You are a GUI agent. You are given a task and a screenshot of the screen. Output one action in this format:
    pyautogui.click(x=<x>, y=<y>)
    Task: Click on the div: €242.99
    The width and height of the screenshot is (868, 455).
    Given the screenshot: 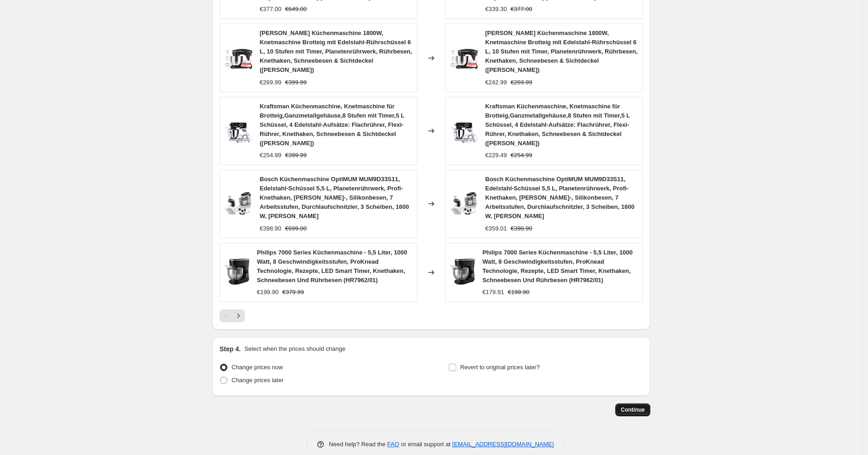 What is the action you would take?
    pyautogui.click(x=496, y=83)
    